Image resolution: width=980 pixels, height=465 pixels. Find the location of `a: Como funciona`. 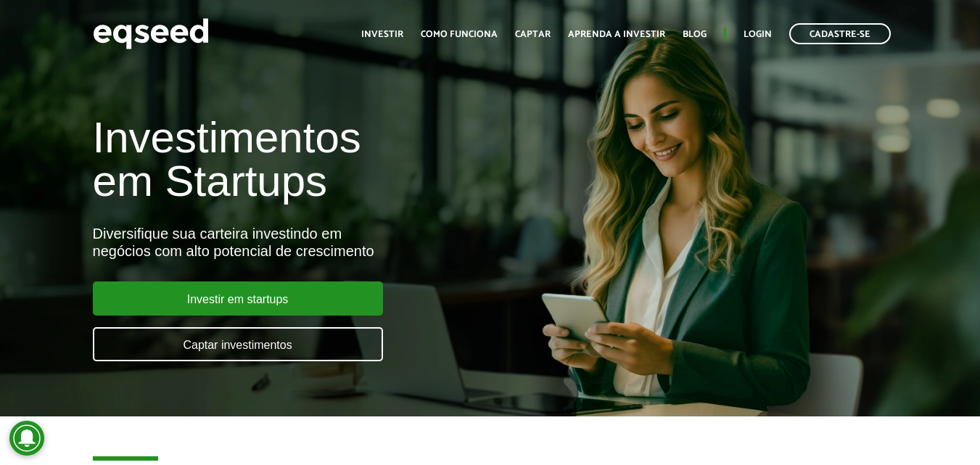

a: Como funciona is located at coordinates (459, 34).